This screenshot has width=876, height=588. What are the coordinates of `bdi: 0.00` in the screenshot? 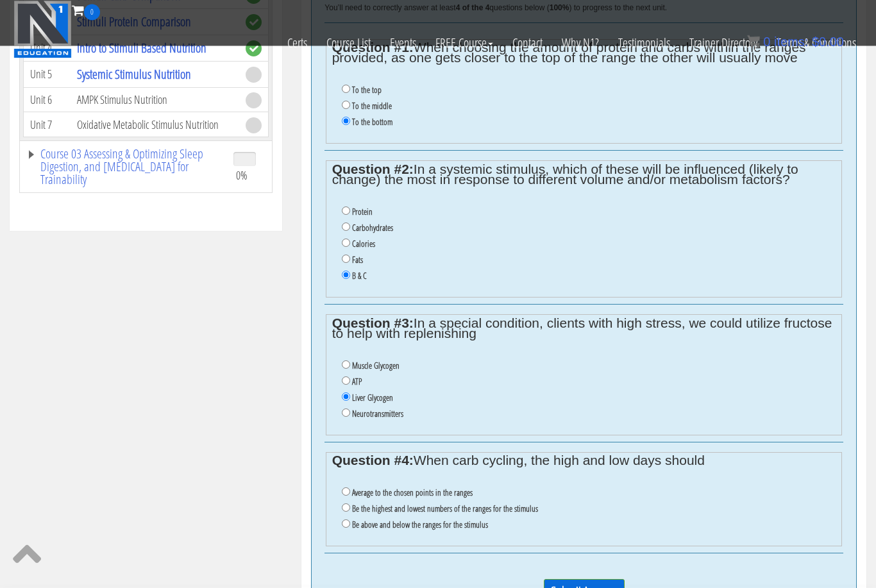 It's located at (828, 42).